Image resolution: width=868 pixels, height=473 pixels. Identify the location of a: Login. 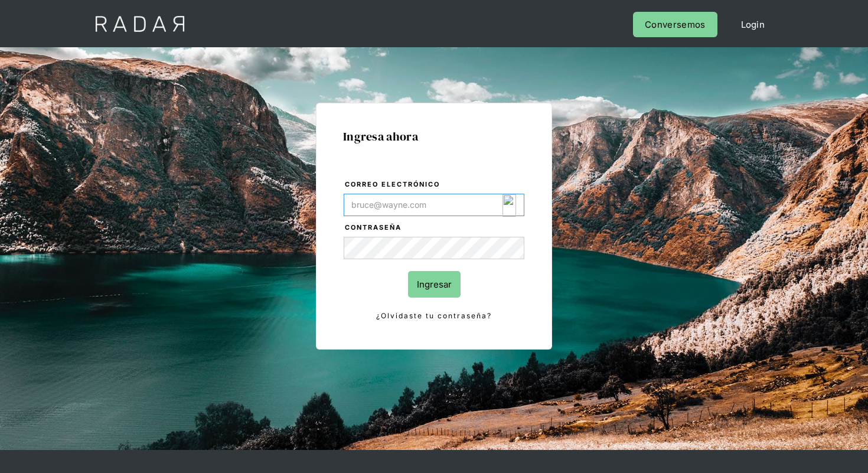
(753, 24).